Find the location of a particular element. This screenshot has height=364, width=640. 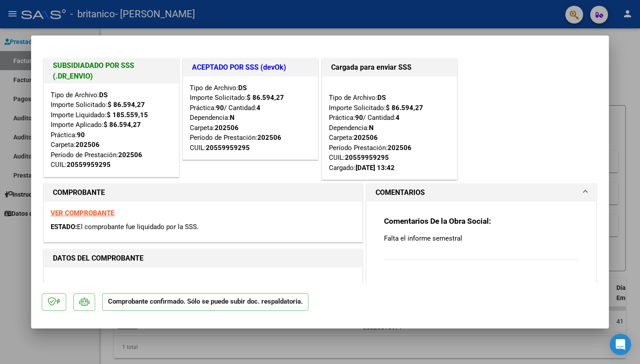

p: Comprobante confirmado. Sólo se puede subir doc. respaldatoria. is located at coordinates (205, 302).